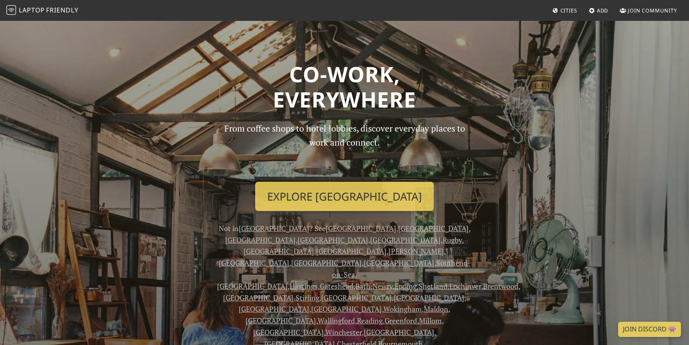 This screenshot has width=689, height=345. I want to click on a: Bath, so click(363, 286).